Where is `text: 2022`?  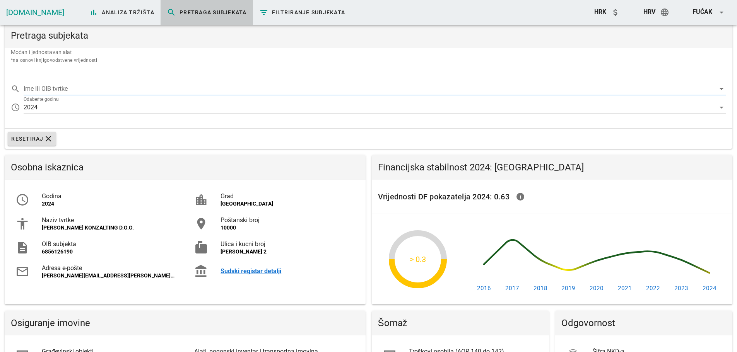 text: 2022 is located at coordinates (653, 289).